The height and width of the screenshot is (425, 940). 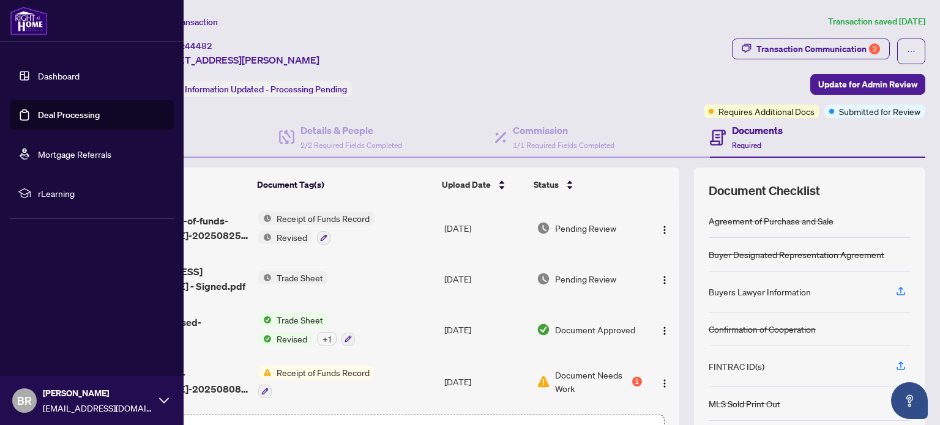 I want to click on th: Status, so click(x=586, y=185).